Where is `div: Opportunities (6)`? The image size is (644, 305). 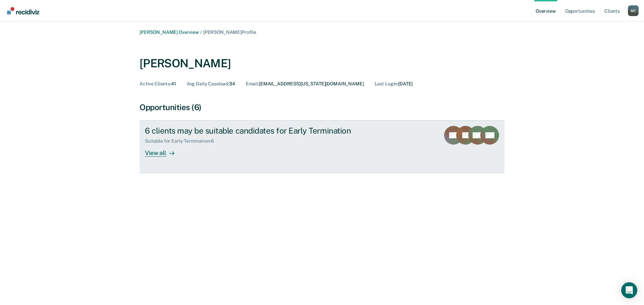 div: Opportunities (6) is located at coordinates (322, 108).